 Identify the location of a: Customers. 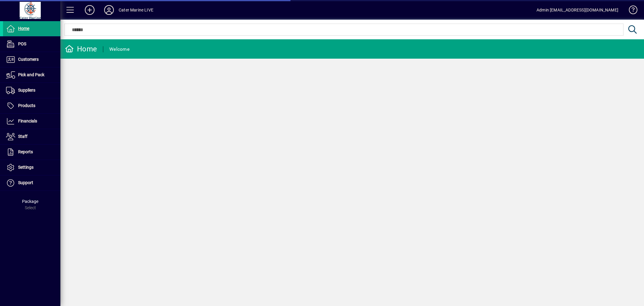
(32, 60).